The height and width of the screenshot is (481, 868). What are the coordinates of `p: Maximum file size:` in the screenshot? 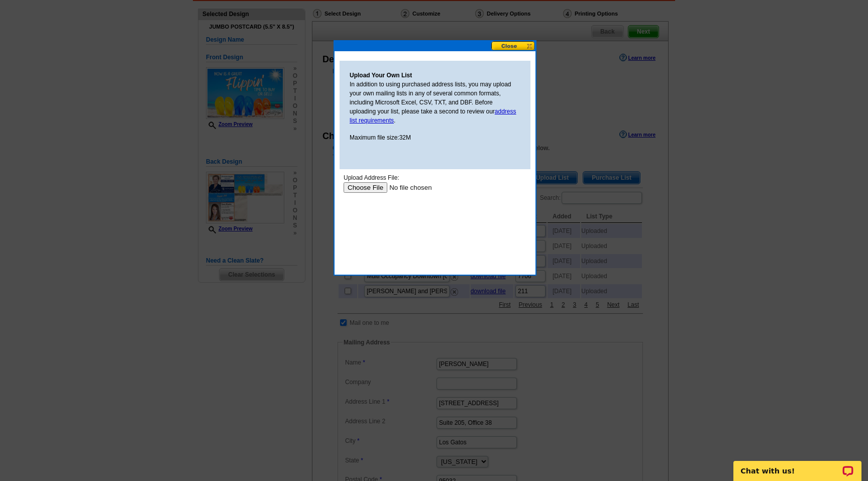 It's located at (435, 137).